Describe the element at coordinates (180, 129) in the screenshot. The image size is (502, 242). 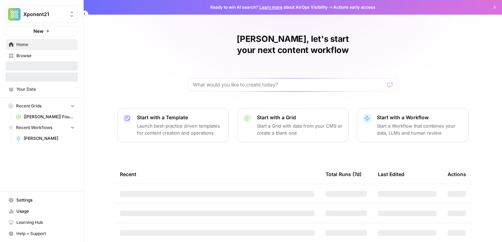
I see `p: Launch best-practice driven templates for content creation and operations` at that location.